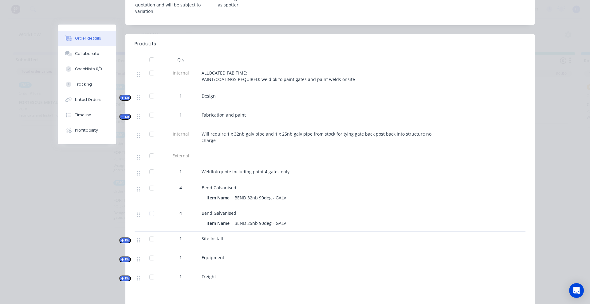 The image size is (590, 304). What do you see at coordinates (87, 69) in the screenshot?
I see `button: Checklists 0/0` at bounding box center [87, 69].